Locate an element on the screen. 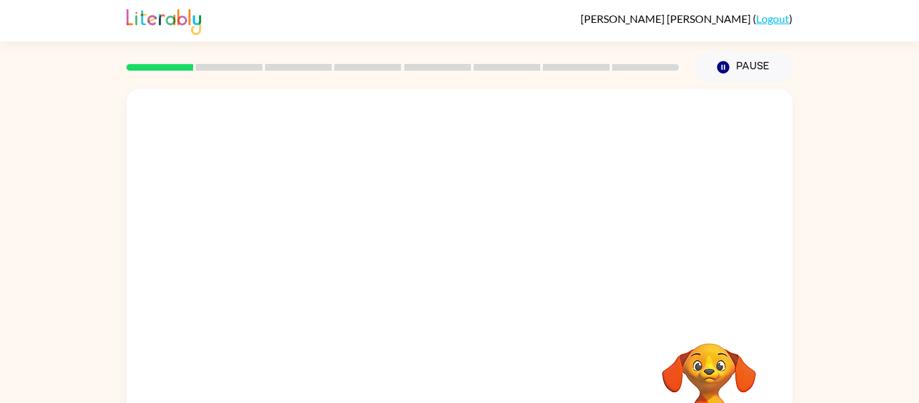  img: Literably is located at coordinates (163, 20).